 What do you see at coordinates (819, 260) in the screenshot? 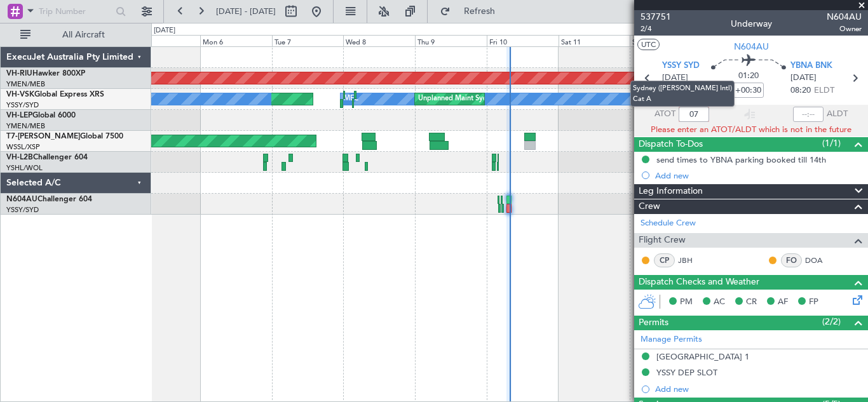
I see `a: DOA` at bounding box center [819, 260].